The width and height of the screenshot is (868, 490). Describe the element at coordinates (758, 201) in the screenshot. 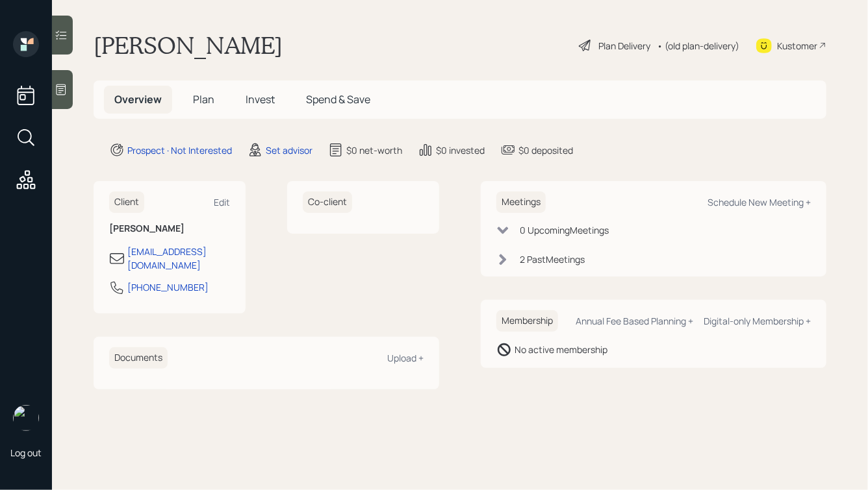

I see `div: Schedule New Meeting +` at that location.